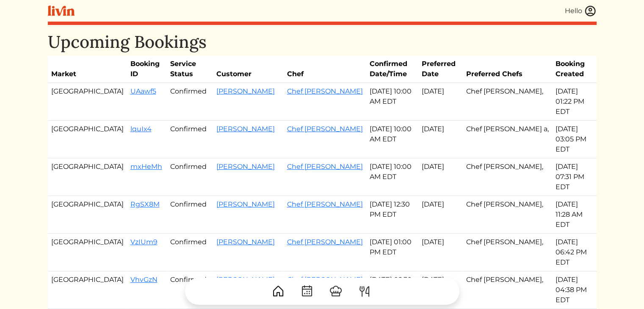  What do you see at coordinates (87, 69) in the screenshot?
I see `th: Market` at bounding box center [87, 69].